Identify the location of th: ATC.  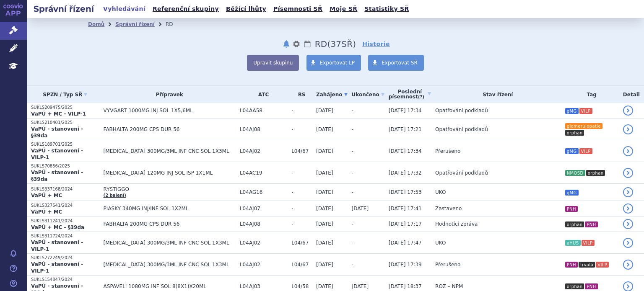
(261, 94).